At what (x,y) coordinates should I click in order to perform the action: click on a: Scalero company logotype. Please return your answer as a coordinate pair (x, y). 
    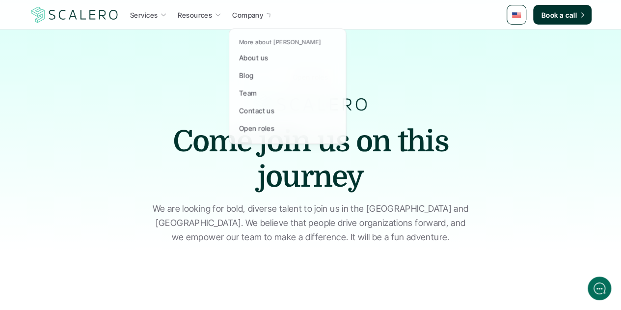
    Looking at the image, I should click on (75, 15).